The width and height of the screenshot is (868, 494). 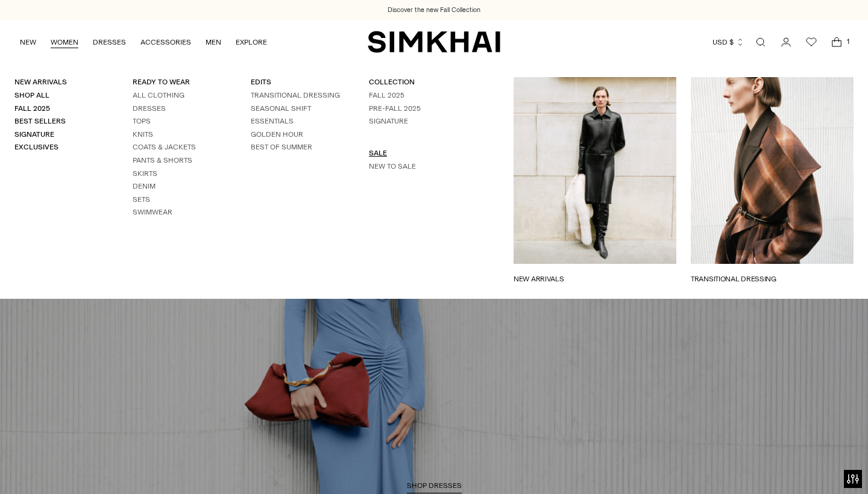 What do you see at coordinates (64, 42) in the screenshot?
I see `a: WOMEN` at bounding box center [64, 42].